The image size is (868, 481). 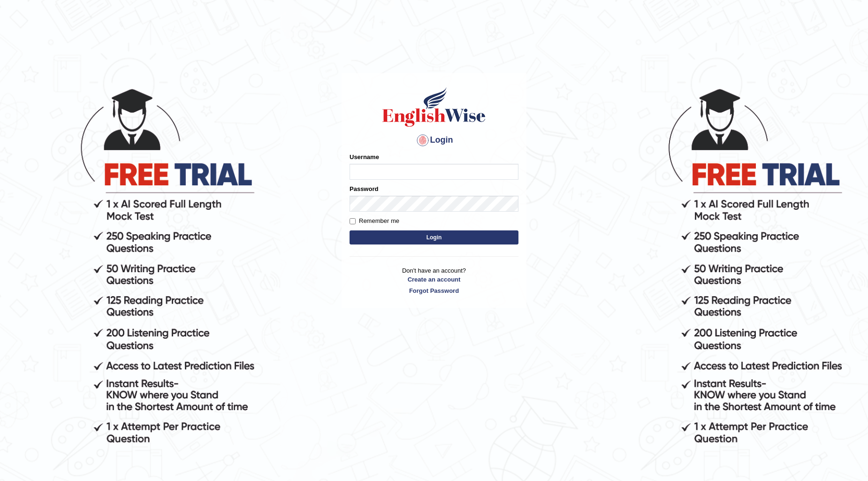 I want to click on label: Username, so click(x=364, y=157).